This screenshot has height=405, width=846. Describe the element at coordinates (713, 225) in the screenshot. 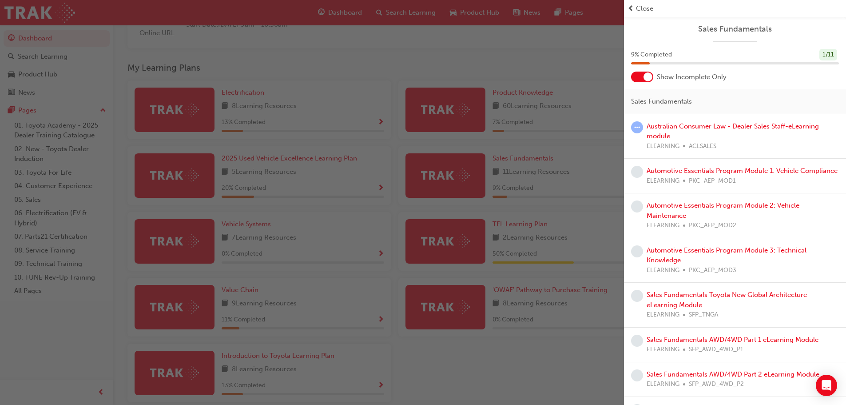

I see `span: PKC_AEP_MOD2` at that location.